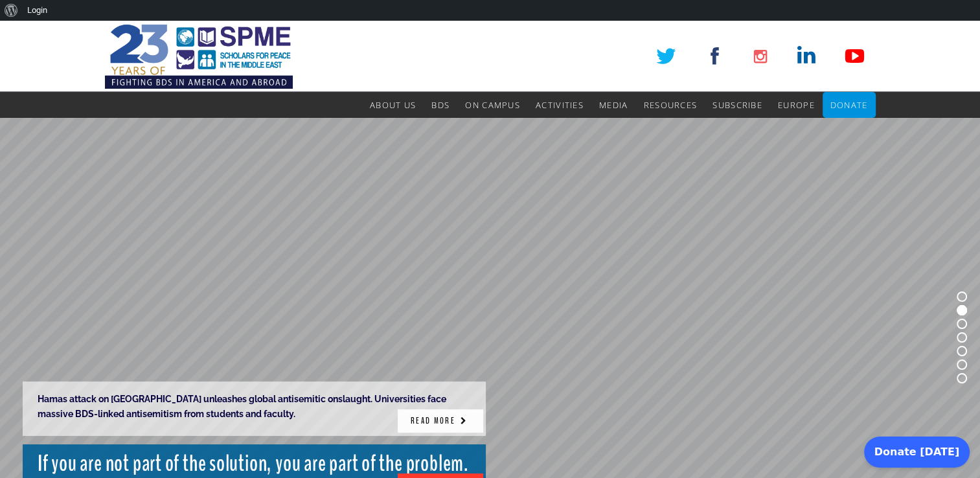 The height and width of the screenshot is (478, 980). Describe the element at coordinates (737, 105) in the screenshot. I see `a: Subscribe` at that location.